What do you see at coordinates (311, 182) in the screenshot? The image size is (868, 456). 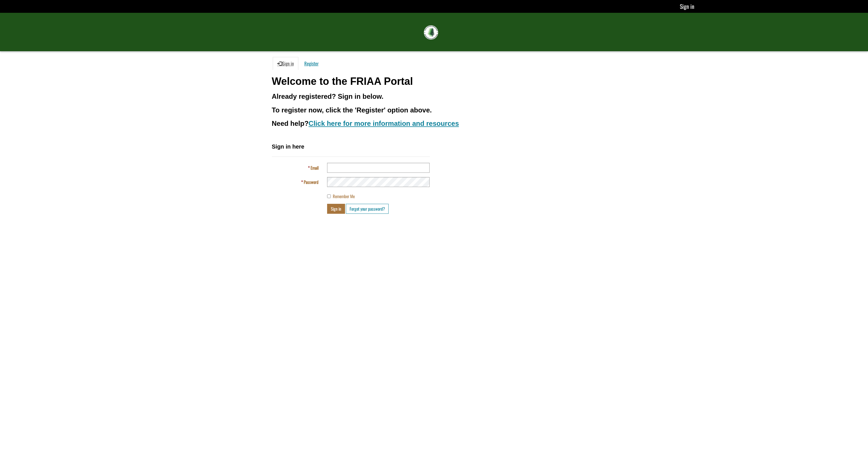 I see `span: Password` at bounding box center [311, 182].